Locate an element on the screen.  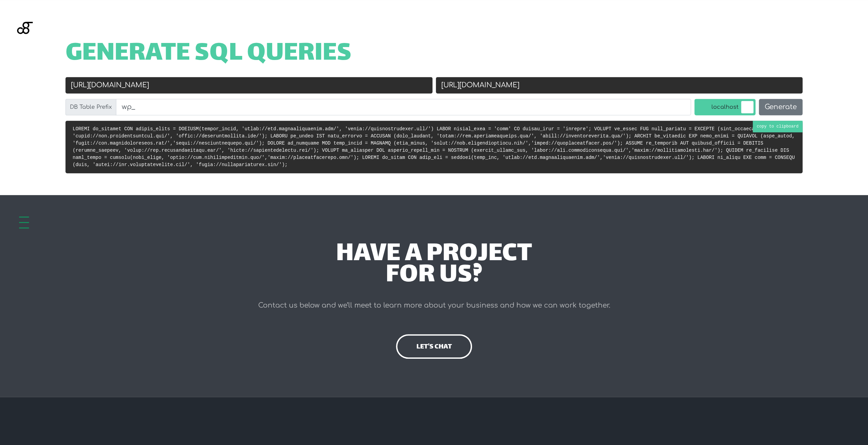
input: New URL is located at coordinates (619, 85).